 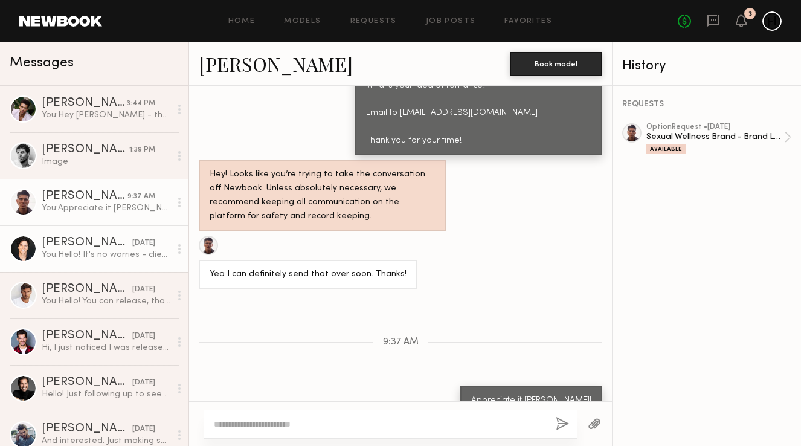 I want to click on a: Favorites, so click(x=528, y=21).